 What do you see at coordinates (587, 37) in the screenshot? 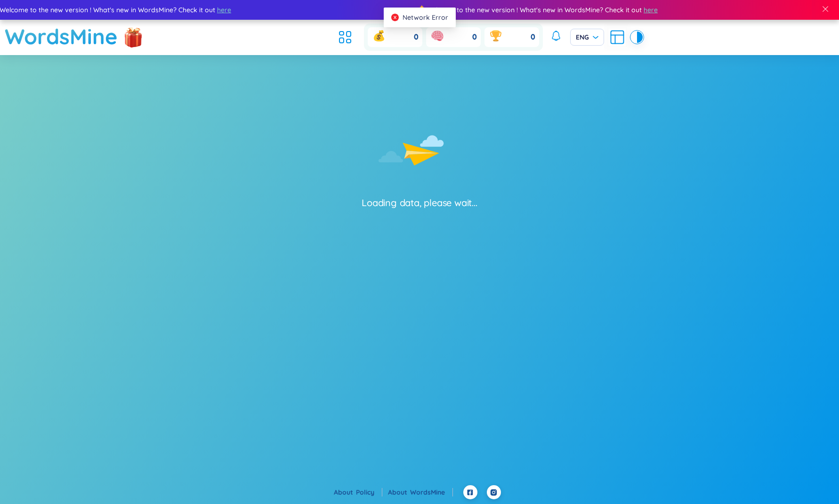
I see `span: ENG` at bounding box center [587, 37].